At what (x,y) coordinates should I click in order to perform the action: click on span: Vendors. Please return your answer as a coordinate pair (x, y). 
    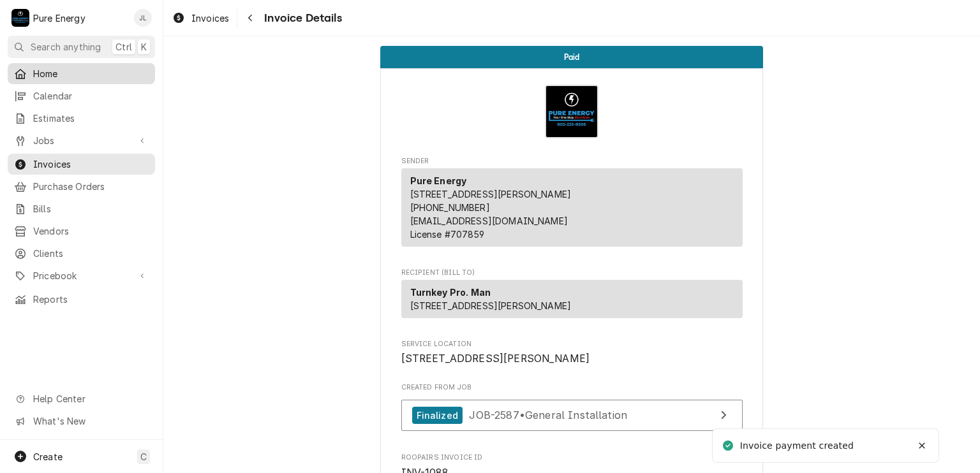
    Looking at the image, I should click on (90, 231).